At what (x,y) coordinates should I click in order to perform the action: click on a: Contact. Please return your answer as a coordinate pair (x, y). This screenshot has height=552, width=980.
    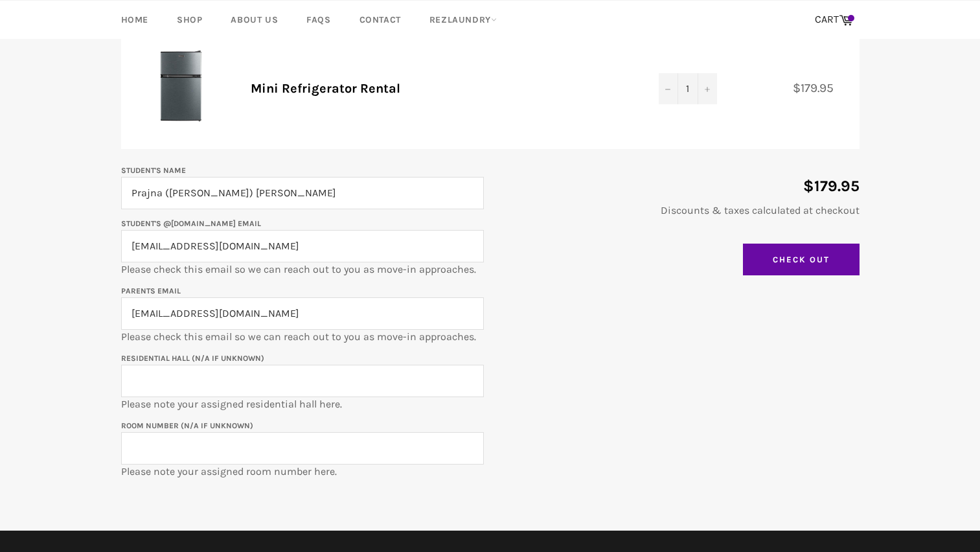
    Looking at the image, I should click on (380, 19).